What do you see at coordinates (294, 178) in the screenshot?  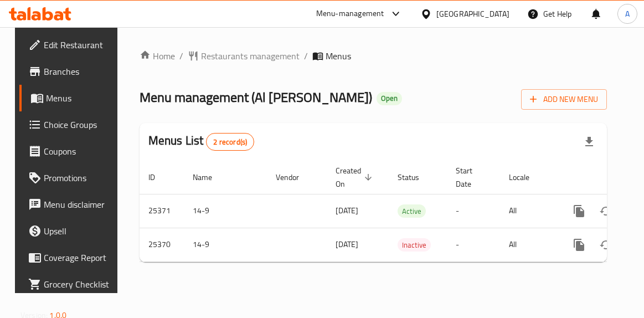 I see `span: Vendor` at bounding box center [294, 178].